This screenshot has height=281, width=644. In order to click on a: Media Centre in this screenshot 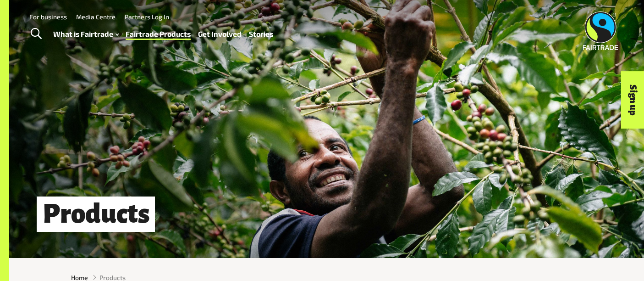, I will do `click(96, 16)`.